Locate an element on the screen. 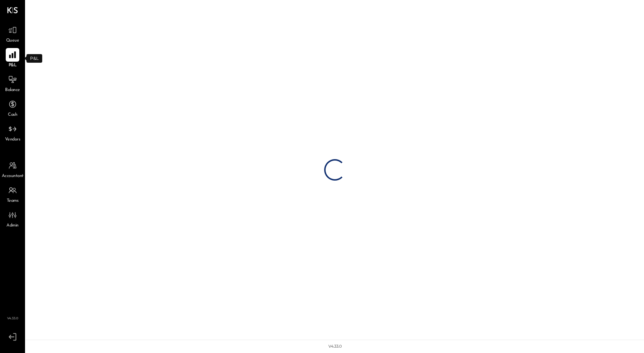 The width and height of the screenshot is (644, 353). a: Teams is located at coordinates (13, 194).